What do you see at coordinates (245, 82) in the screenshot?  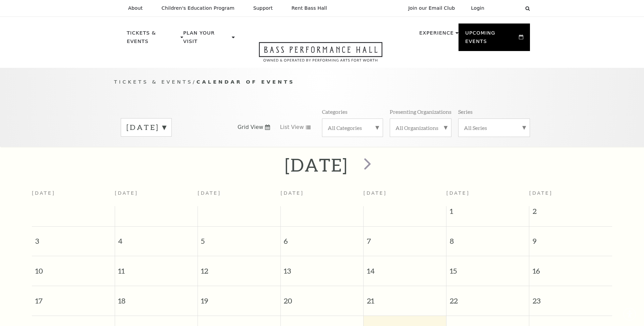 I see `span: Calendar of Events` at bounding box center [245, 82].